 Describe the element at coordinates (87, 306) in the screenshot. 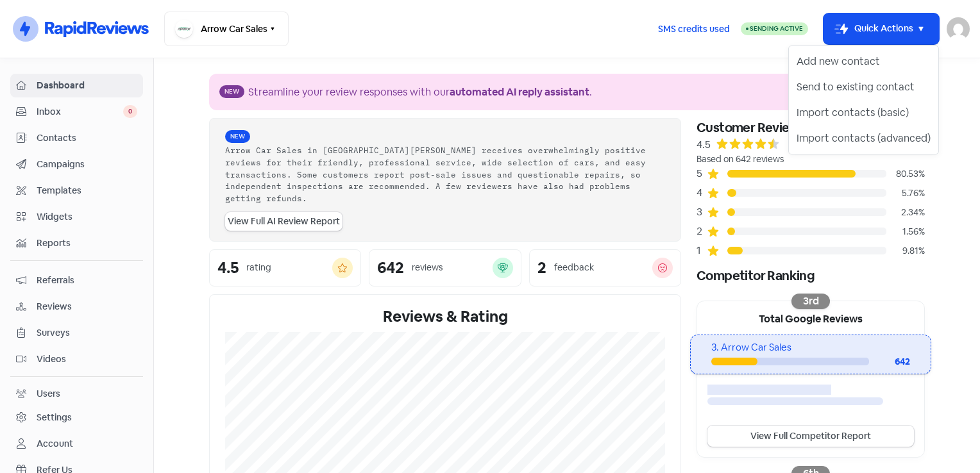

I see `span: Reviews` at that location.